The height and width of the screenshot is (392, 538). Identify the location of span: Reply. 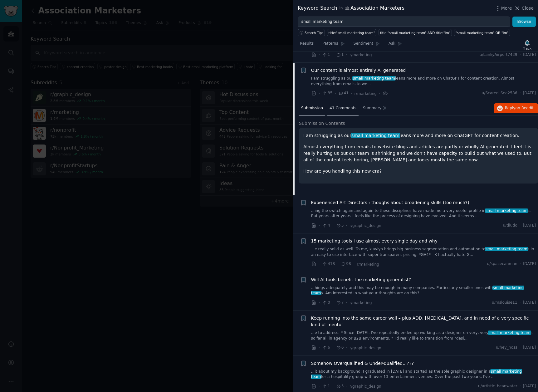
(519, 108).